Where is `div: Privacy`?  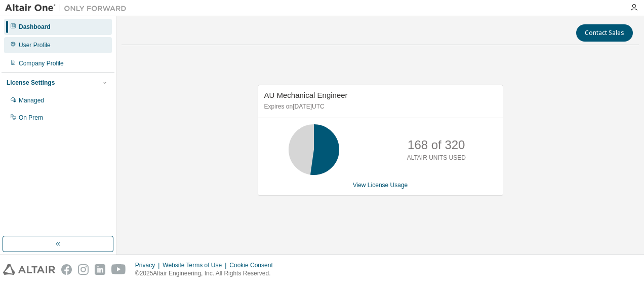
div: Privacy is located at coordinates (149, 265).